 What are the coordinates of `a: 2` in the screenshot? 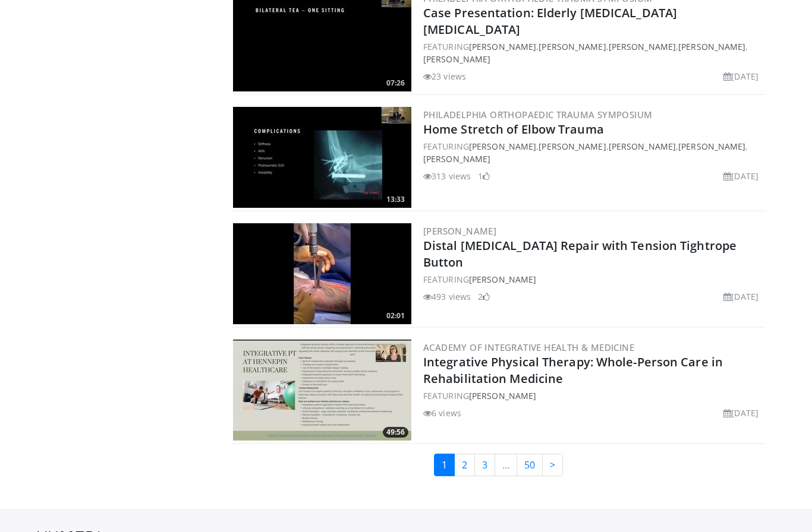 It's located at (464, 465).